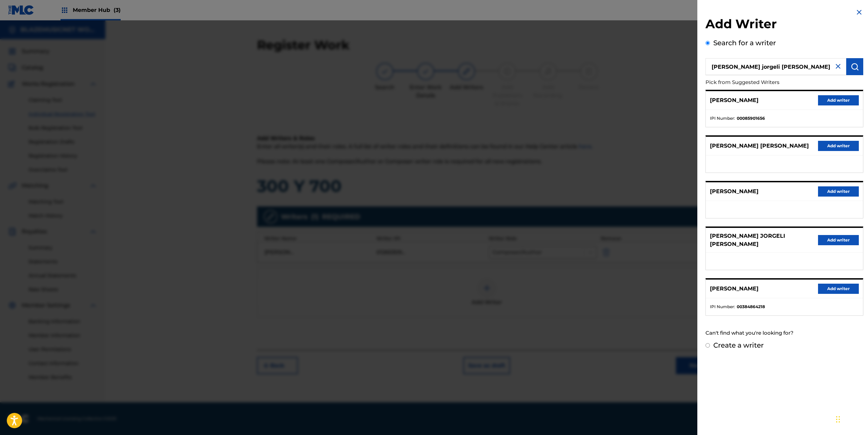 The height and width of the screenshot is (435, 868). What do you see at coordinates (854, 67) in the screenshot?
I see `img: Search Works` at bounding box center [854, 67].